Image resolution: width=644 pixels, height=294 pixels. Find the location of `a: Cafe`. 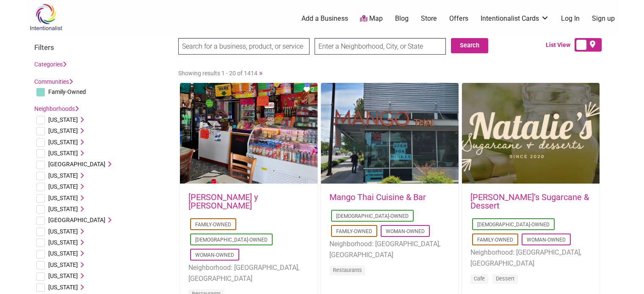

a: Cafe is located at coordinates (479, 278).